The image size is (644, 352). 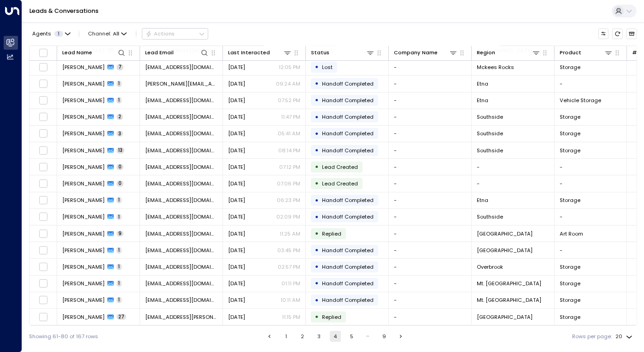 I want to click on button: Actions, so click(x=175, y=34).